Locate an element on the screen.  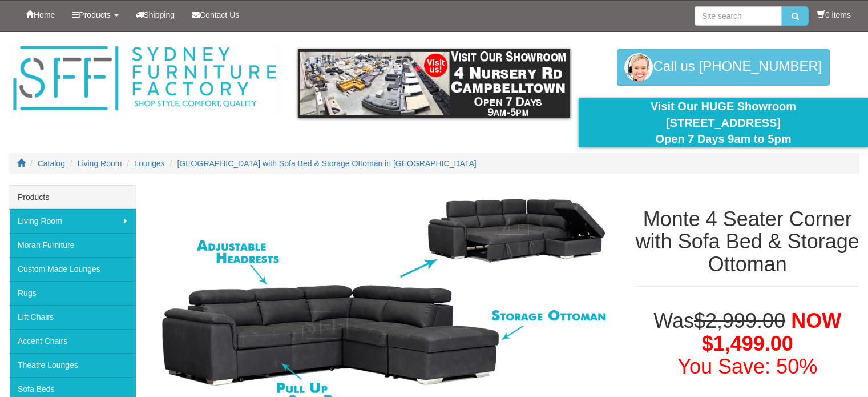
font: You Save: 50% is located at coordinates (747, 366).